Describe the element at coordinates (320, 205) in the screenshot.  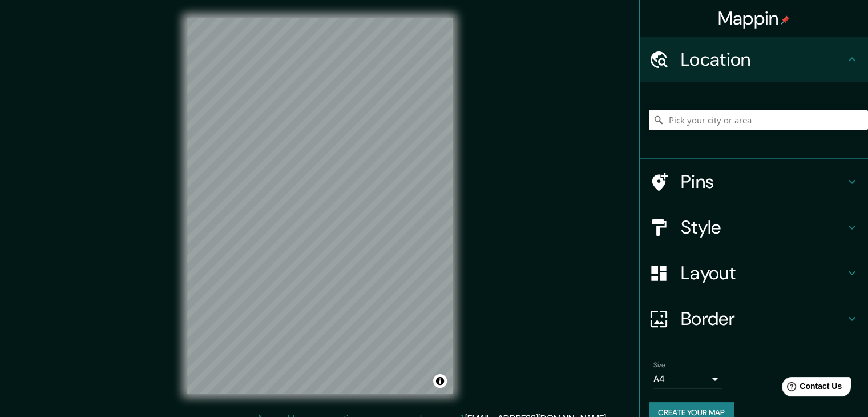
I see `canvas: Map` at that location.